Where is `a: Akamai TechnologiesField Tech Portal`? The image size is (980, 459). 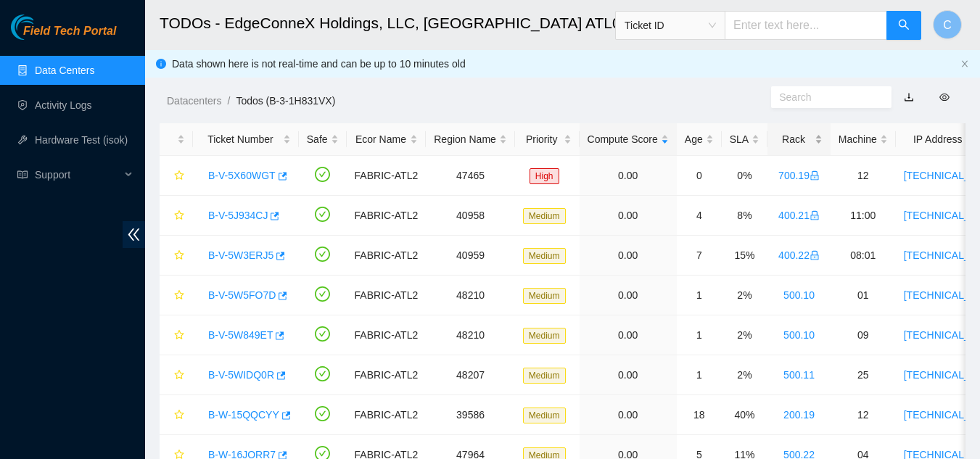
a: Akamai TechnologiesField Tech Portal is located at coordinates (63, 36).